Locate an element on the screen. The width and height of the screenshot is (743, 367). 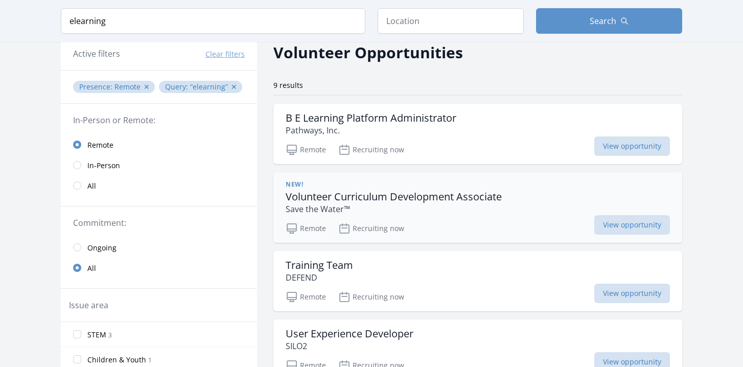
h3: B E Learning Platform Administrator is located at coordinates (371, 118).